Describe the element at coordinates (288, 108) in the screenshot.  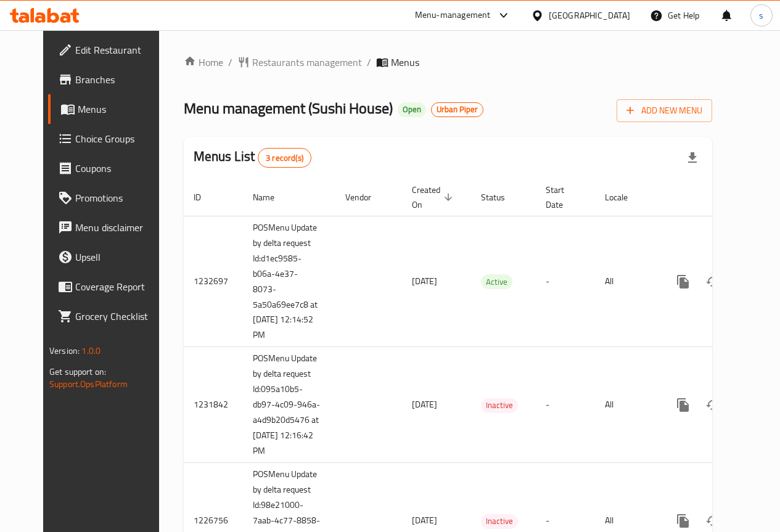
I see `span: Menu management ( Sushi House )` at that location.